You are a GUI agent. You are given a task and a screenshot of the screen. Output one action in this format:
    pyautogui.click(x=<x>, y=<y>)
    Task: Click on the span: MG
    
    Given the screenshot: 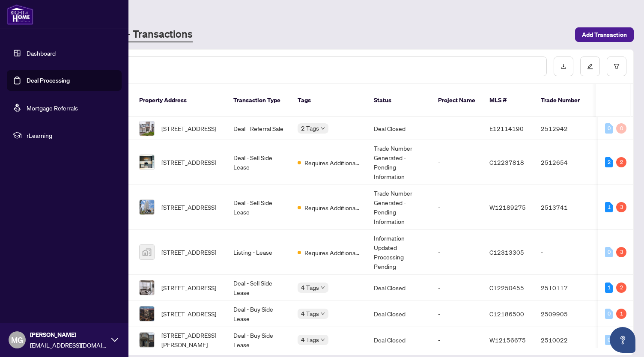 What is the action you would take?
    pyautogui.click(x=17, y=340)
    